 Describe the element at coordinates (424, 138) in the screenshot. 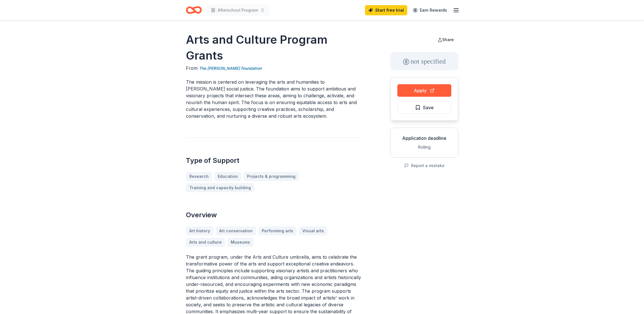

I see `div: Application deadline` at that location.